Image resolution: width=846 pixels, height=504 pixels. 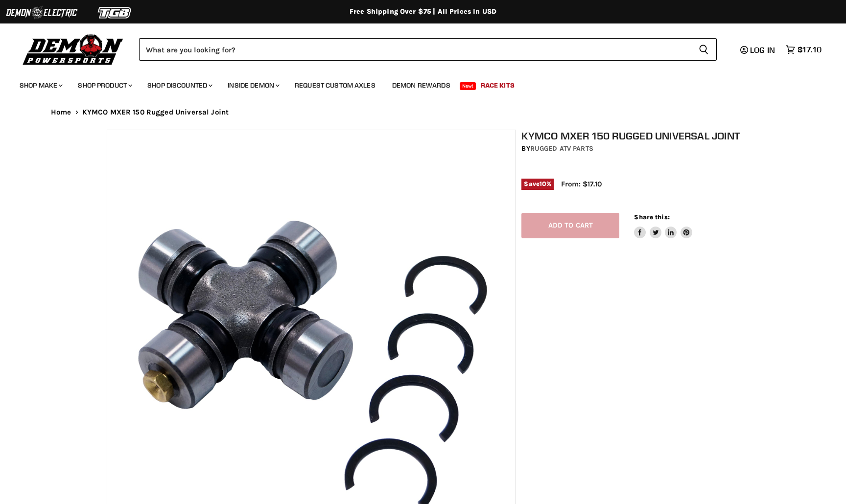 I want to click on a: Shop Discounted, so click(x=179, y=85).